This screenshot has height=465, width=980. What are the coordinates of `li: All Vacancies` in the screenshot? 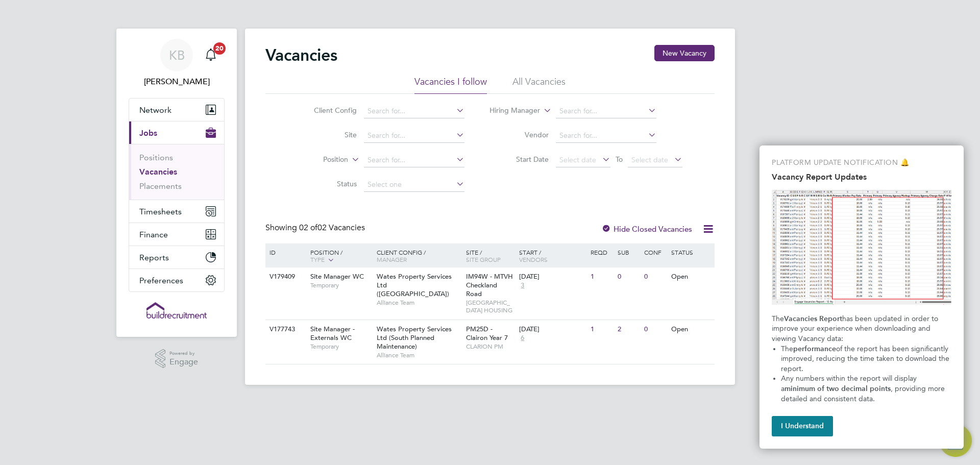 It's located at (539, 85).